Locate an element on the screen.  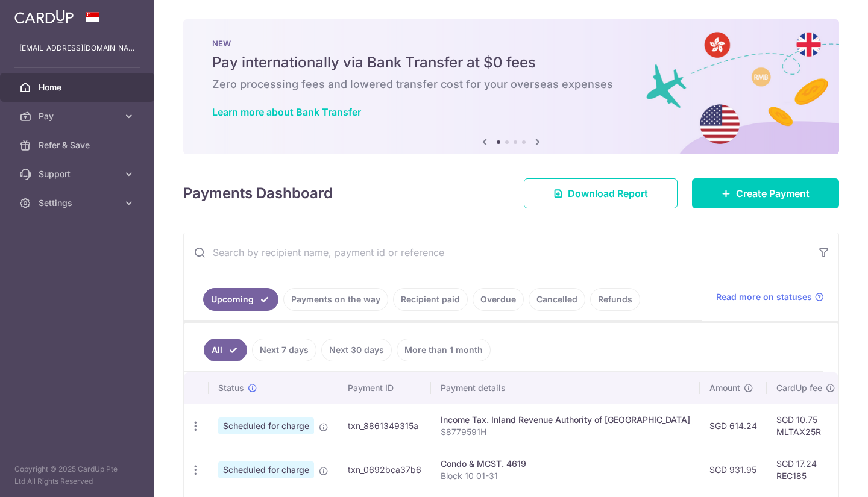
span: Amount is located at coordinates (725, 388).